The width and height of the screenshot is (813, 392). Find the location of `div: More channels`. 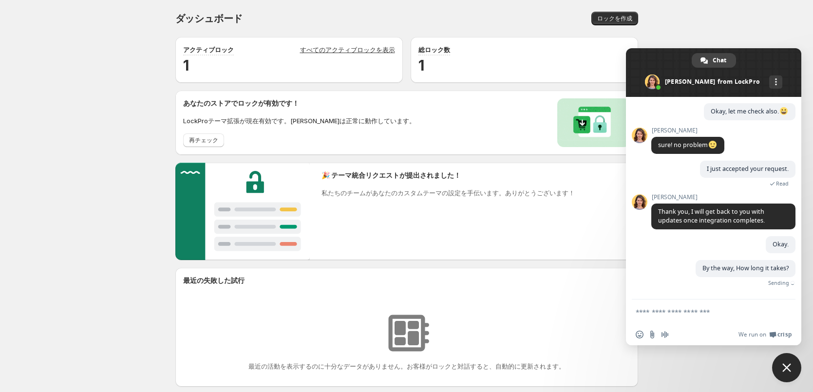

div: More channels is located at coordinates (776, 82).